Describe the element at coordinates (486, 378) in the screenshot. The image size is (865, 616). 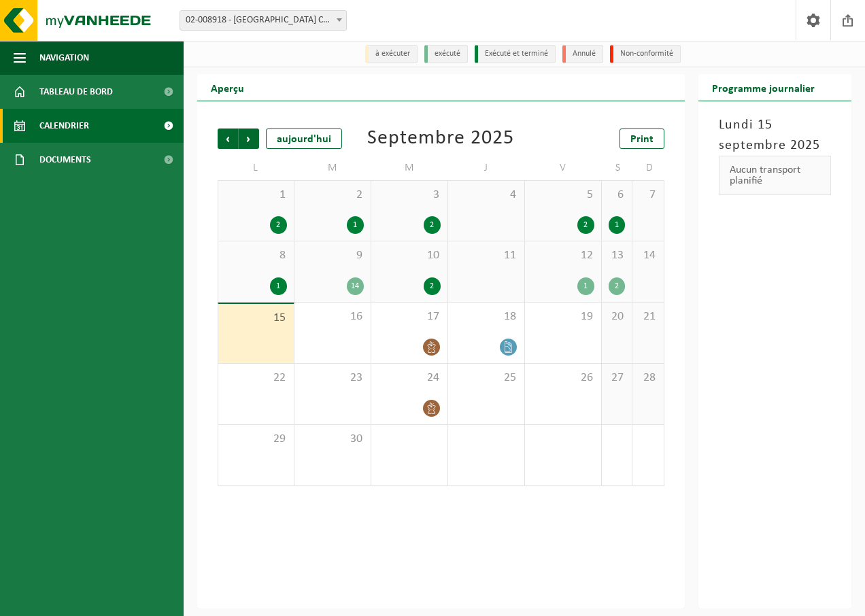
I see `span: 25` at that location.